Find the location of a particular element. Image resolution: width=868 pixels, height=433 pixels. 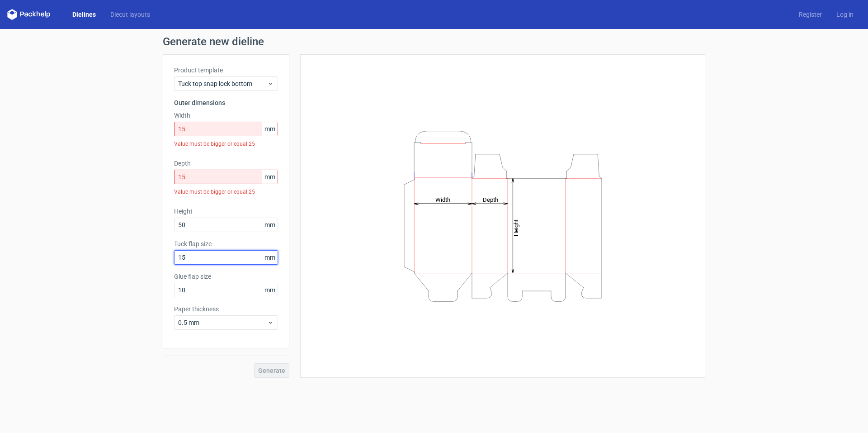

label: Height is located at coordinates (226, 211).